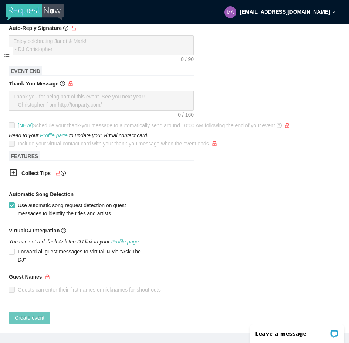  What do you see at coordinates (13, 173) in the screenshot?
I see `span: plus-square` at bounding box center [13, 173].